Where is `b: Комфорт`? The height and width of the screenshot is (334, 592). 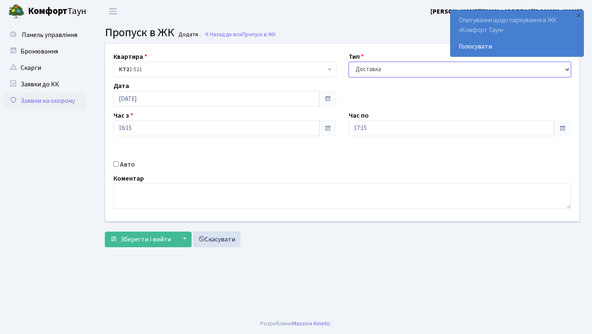 b: Комфорт is located at coordinates (48, 11).